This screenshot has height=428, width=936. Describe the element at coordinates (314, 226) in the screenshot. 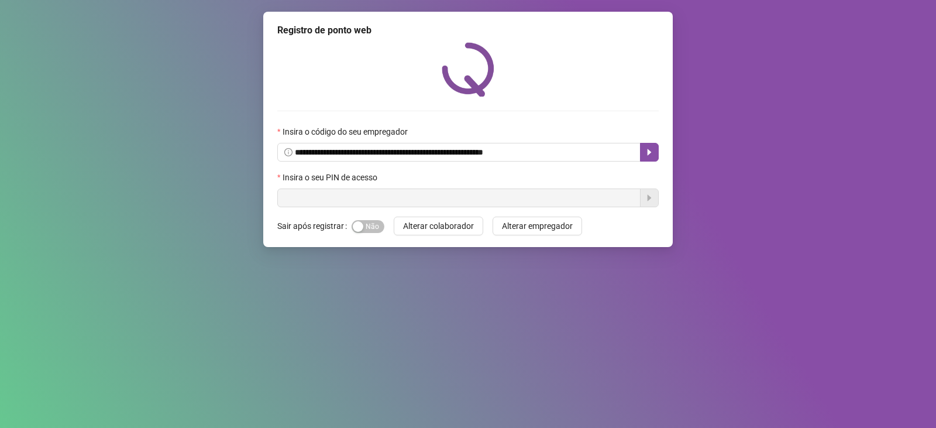

I see `label: Sair após registrar` at that location.